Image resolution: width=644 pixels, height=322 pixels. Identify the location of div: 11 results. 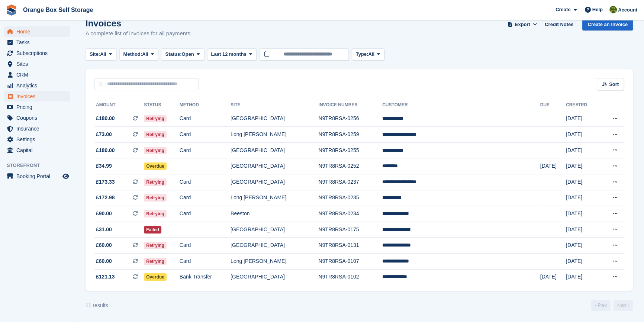
(96, 306).